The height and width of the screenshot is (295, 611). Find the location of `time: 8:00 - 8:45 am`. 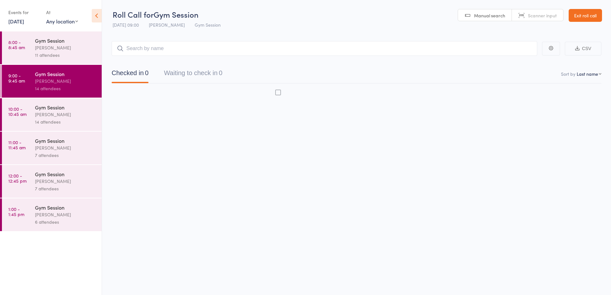

time: 8:00 - 8:45 am is located at coordinates (17, 45).